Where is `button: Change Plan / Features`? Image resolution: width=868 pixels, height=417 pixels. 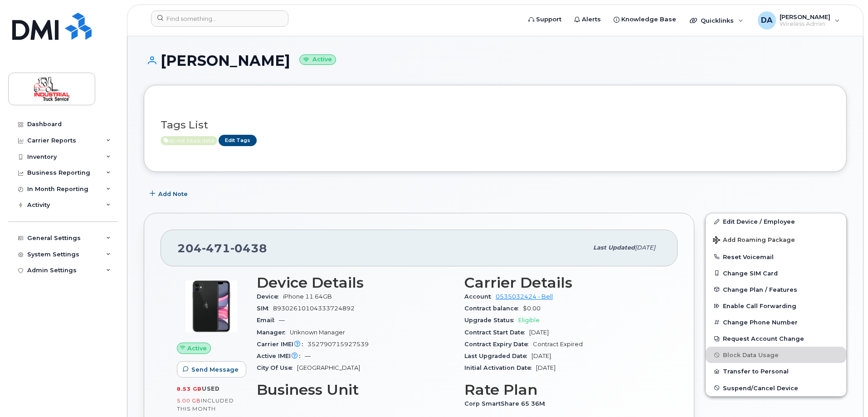
button: Change Plan / Features is located at coordinates (776, 290).